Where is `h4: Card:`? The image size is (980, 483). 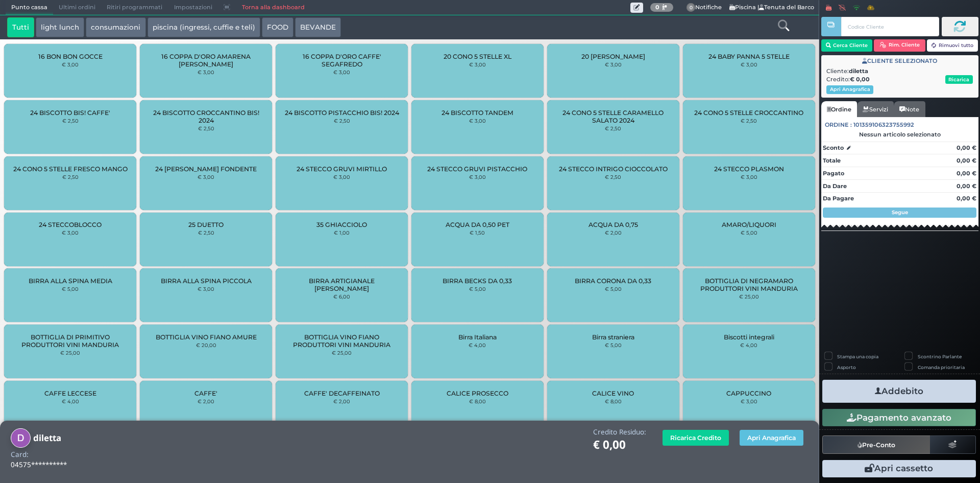 h4: Card: is located at coordinates (19, 454).